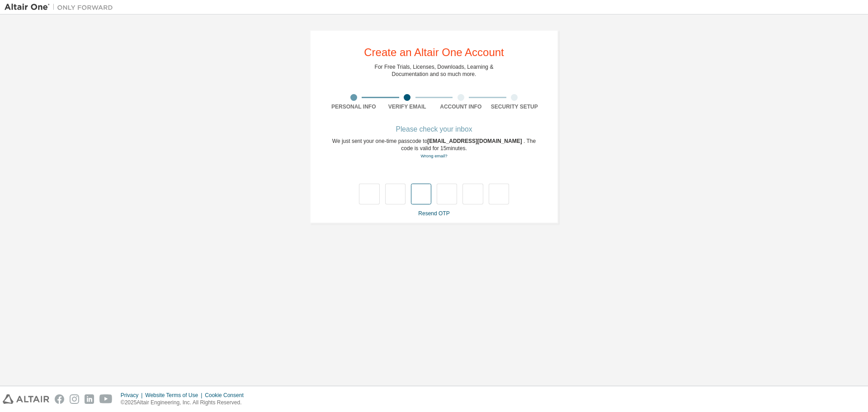 This screenshot has width=868, height=412. Describe the element at coordinates (59, 398) in the screenshot. I see `img: facebook.svg` at that location.